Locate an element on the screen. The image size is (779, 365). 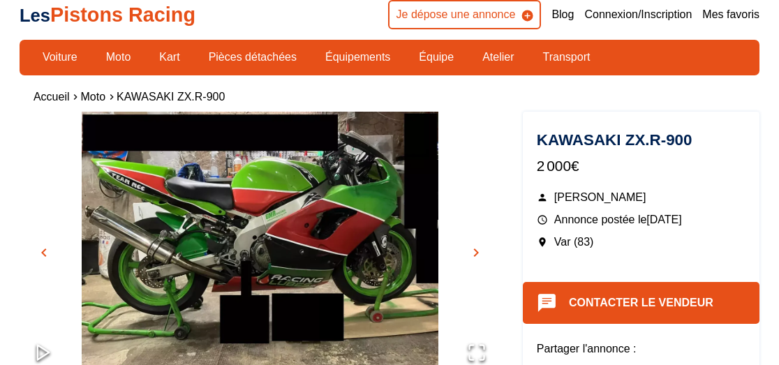
button: Contacter le vendeur is located at coordinates (641, 303).